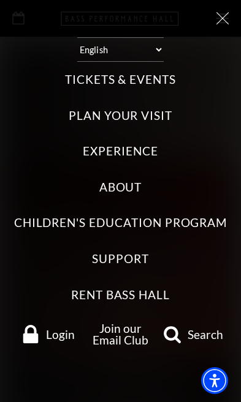 The width and height of the screenshot is (241, 402). Describe the element at coordinates (120, 50) in the screenshot. I see `select: Select:` at that location.